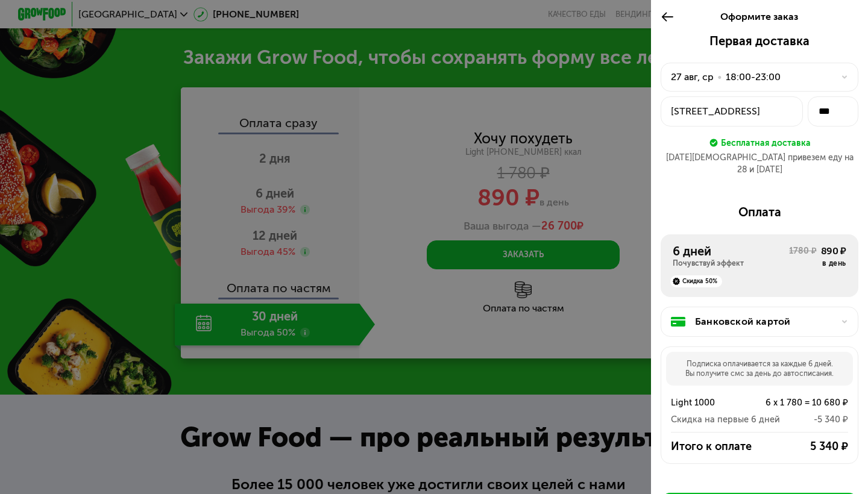  Describe the element at coordinates (809, 446) in the screenshot. I see `div: 5 340 ₽` at that location.